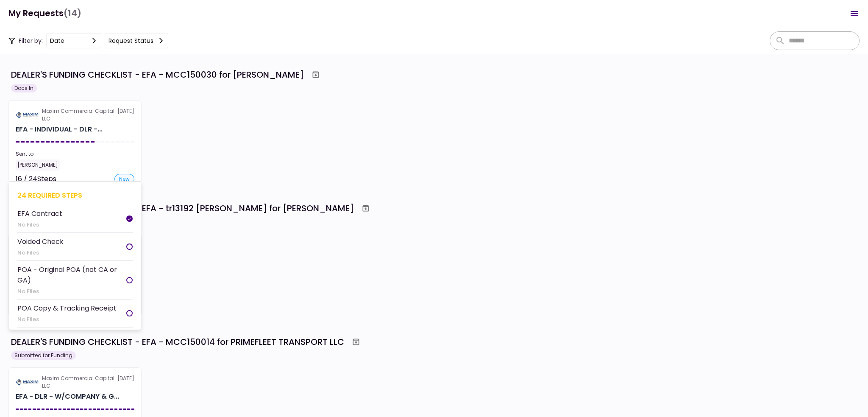  I want to click on div: POA Copy & Tracking Receipt, so click(67, 308).